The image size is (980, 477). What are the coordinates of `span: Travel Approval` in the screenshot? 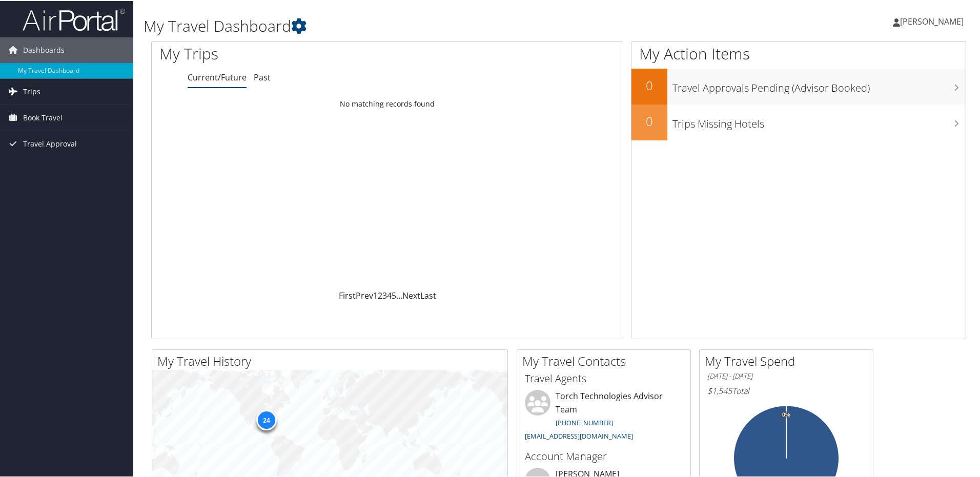 It's located at (50, 143).